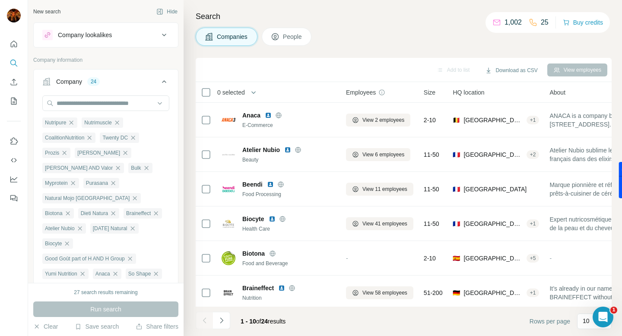 Image resolution: width=622 pixels, height=336 pixels. Describe the element at coordinates (289, 194) in the screenshot. I see `div: Food Processing` at that location.